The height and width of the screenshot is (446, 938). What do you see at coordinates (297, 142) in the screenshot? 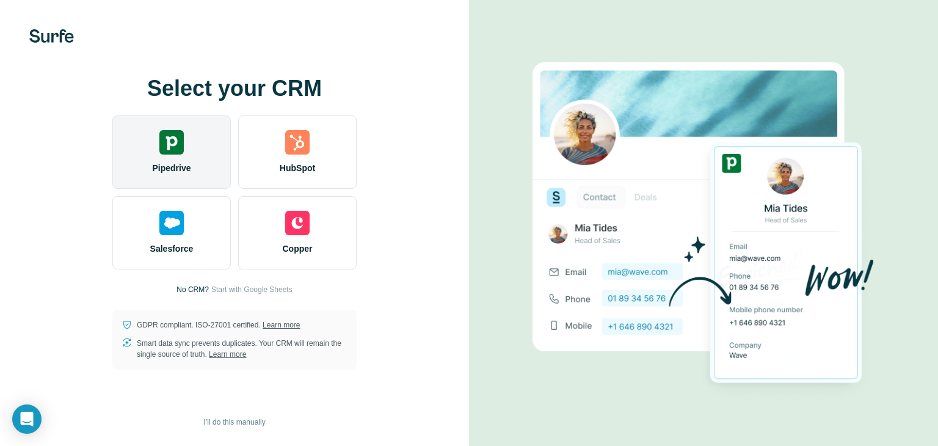
I see `img: hubspot's logo` at bounding box center [297, 142].